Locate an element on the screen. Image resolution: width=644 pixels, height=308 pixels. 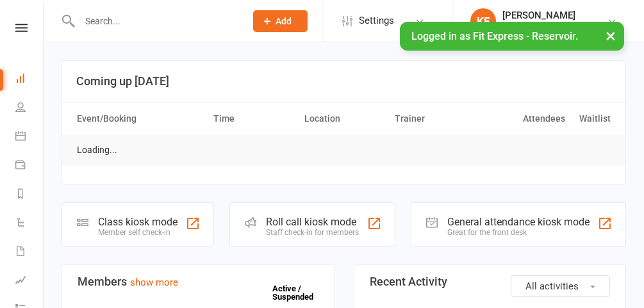
a: Assessments is located at coordinates (30, 281).